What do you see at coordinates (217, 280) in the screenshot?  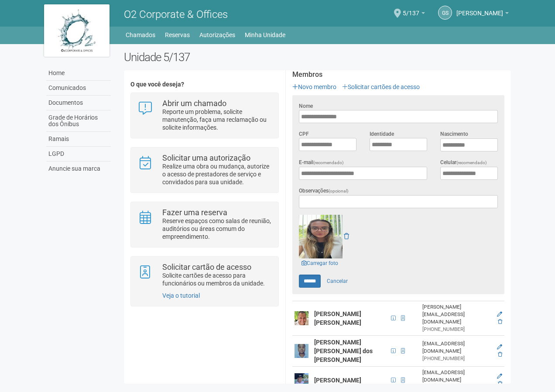 I see `p: Solicite cartões de acesso para funcionários ou membros da unidade.` at bounding box center [217, 280].